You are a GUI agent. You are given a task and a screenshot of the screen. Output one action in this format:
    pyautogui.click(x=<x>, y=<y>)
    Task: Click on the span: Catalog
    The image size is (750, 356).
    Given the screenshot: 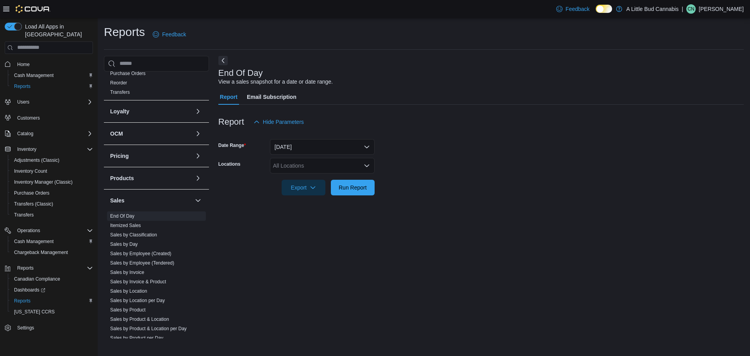 What is the action you would take?
    pyautogui.click(x=25, y=134)
    